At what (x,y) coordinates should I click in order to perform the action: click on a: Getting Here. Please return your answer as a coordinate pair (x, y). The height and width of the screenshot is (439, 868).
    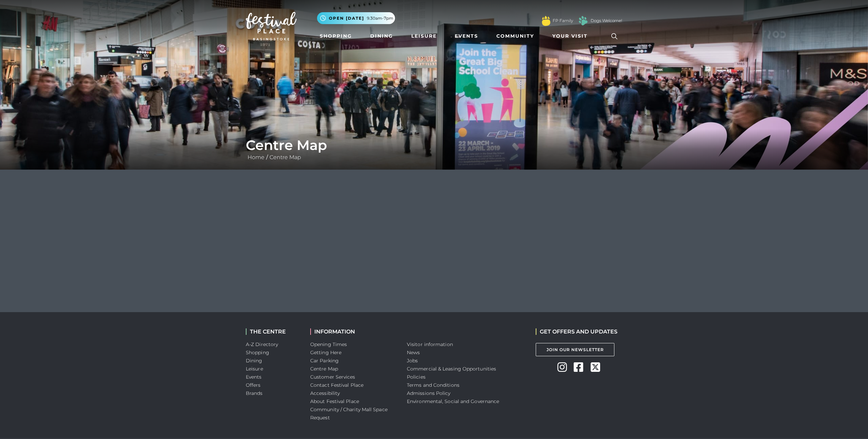
    Looking at the image, I should click on (326, 352).